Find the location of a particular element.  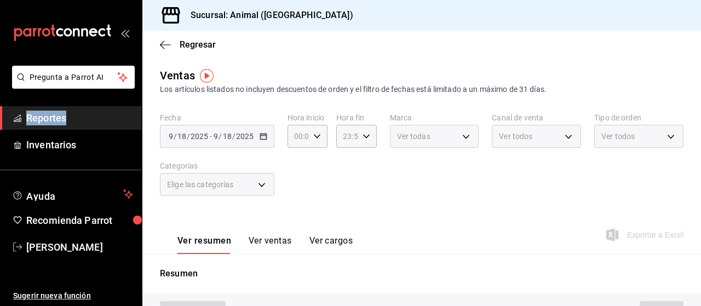

a: Pregunta a Parrot AI is located at coordinates (71, 85).